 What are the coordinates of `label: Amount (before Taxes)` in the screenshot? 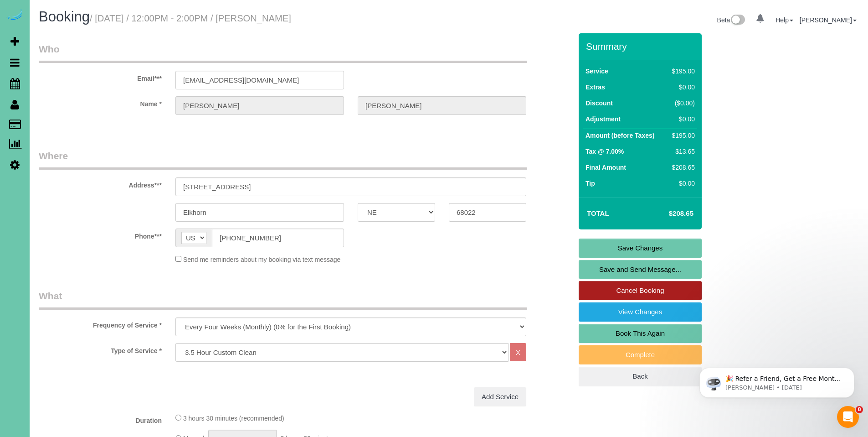 It's located at (619, 135).